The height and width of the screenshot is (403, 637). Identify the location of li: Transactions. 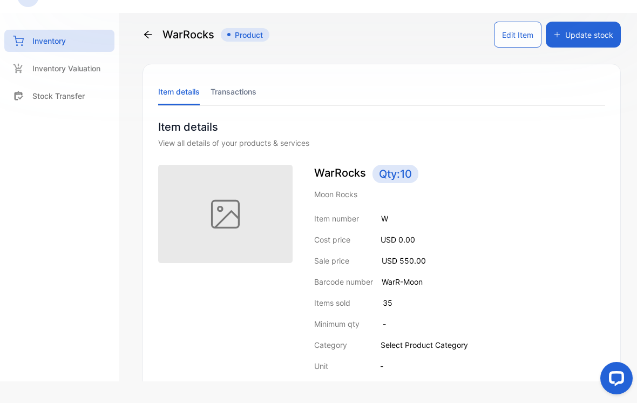
(233, 91).